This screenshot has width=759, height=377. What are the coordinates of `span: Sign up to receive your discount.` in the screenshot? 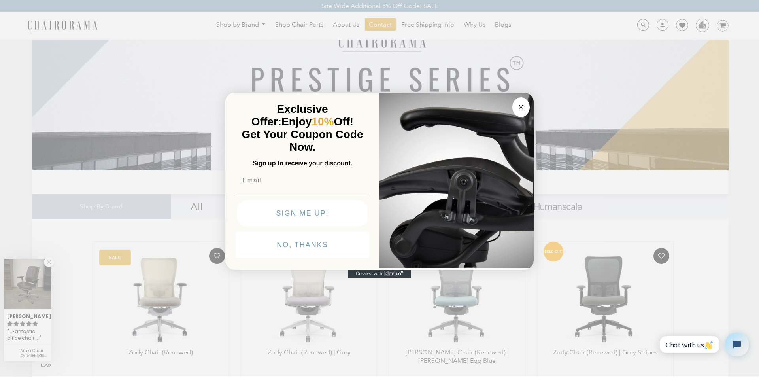 It's located at (302, 163).